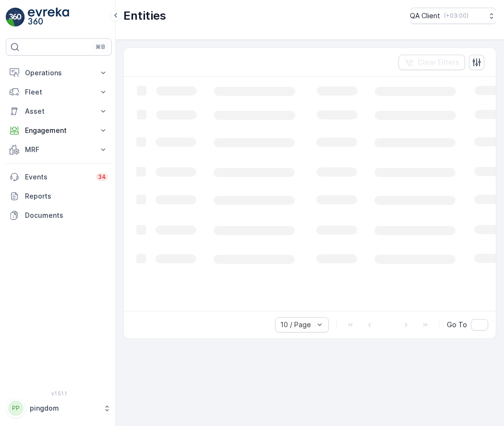  Describe the element at coordinates (48, 17) in the screenshot. I see `img: logo_light-DOdMpM7g.png` at that location.